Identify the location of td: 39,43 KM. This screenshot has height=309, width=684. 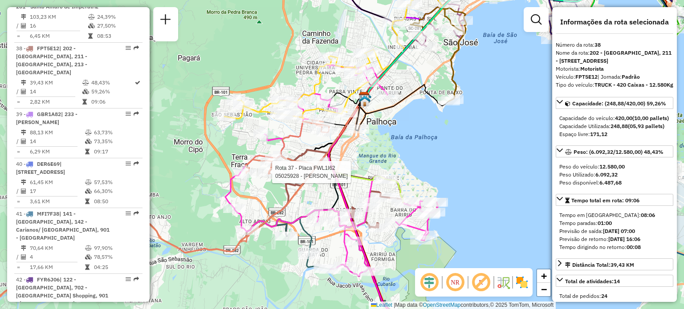
(56, 83).